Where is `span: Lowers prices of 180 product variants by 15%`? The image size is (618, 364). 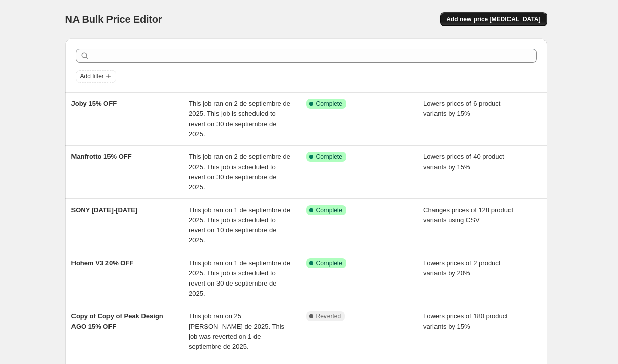 span: Lowers prices of 180 product variants by 15% is located at coordinates (465, 321).